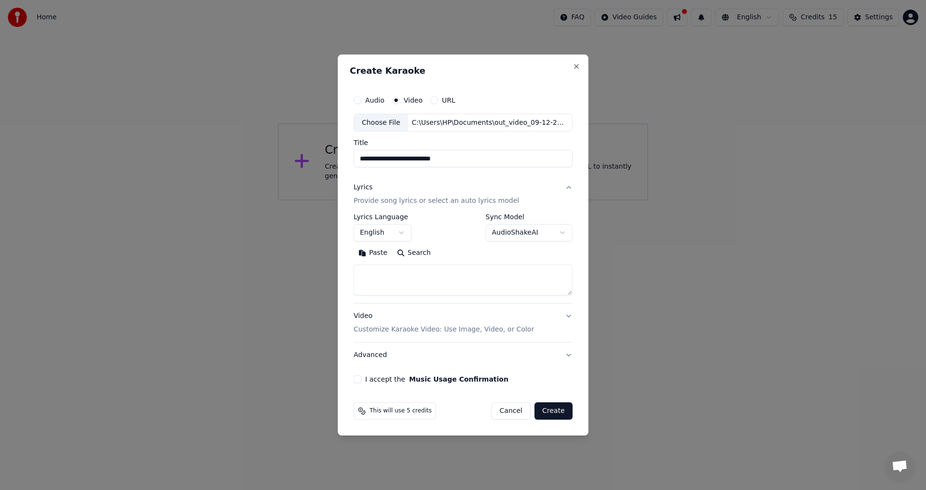 The image size is (926, 490). What do you see at coordinates (448, 100) in the screenshot?
I see `label: URL` at bounding box center [448, 100].